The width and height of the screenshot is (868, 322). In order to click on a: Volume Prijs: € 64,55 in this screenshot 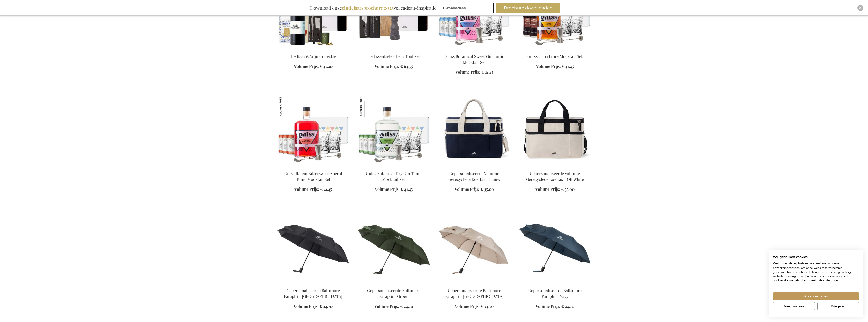, I will do `click(394, 66)`.